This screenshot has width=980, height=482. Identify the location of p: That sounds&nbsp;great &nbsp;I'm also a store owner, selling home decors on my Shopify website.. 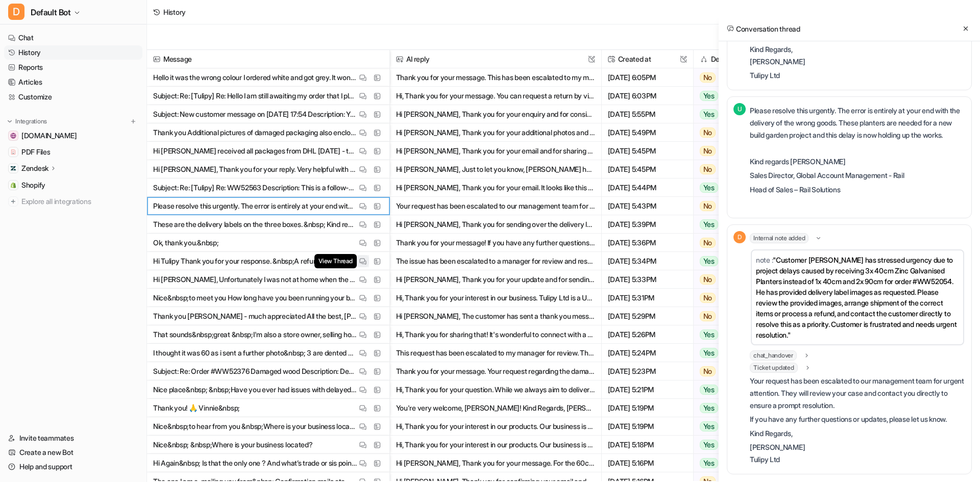
(254, 335).